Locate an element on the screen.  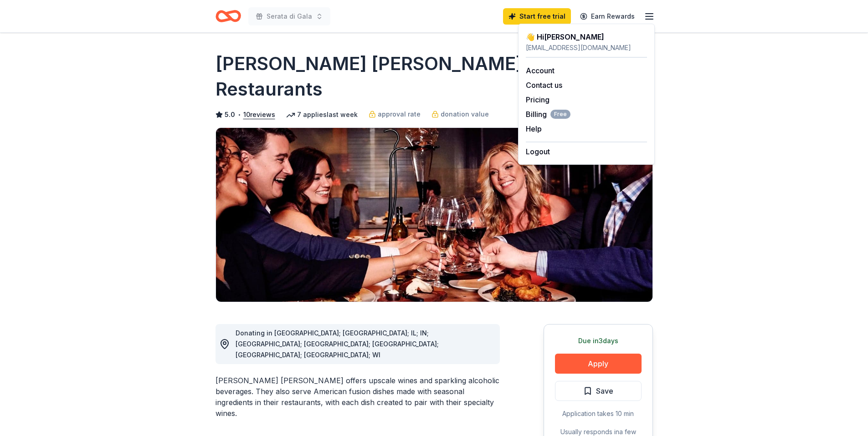
button: BillingFree is located at coordinates (548, 115).